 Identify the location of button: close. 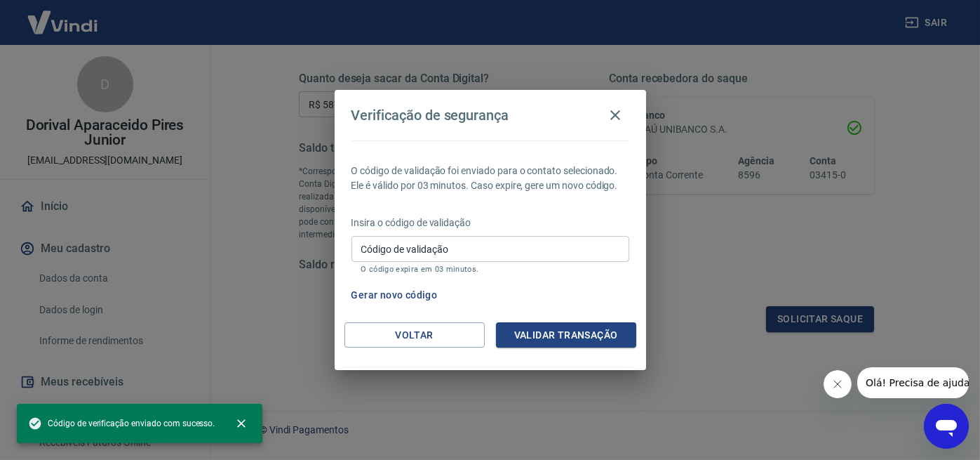
(241, 423).